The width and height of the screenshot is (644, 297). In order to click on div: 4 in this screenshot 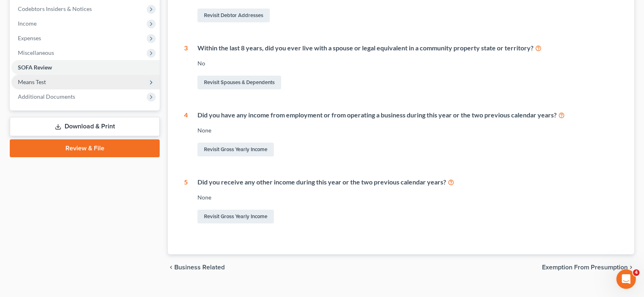, I will do `click(186, 134)`.